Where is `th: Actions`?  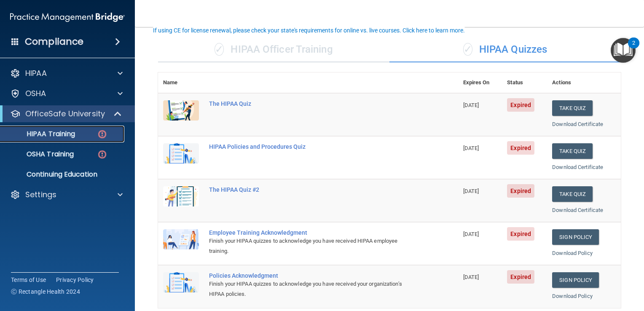 th: Actions is located at coordinates (584, 83).